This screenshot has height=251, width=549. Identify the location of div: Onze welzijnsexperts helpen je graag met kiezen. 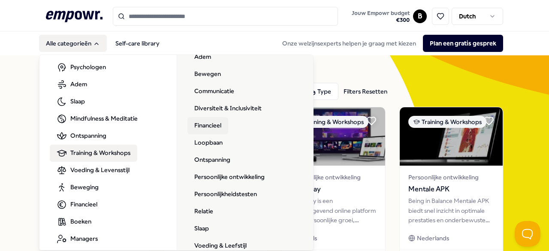
(389, 43).